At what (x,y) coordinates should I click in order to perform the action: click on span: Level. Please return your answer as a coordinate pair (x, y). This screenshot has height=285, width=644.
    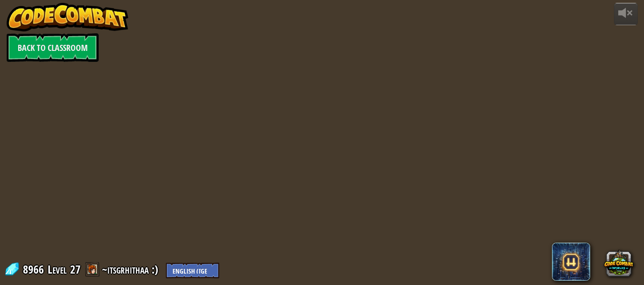
    Looking at the image, I should click on (57, 270).